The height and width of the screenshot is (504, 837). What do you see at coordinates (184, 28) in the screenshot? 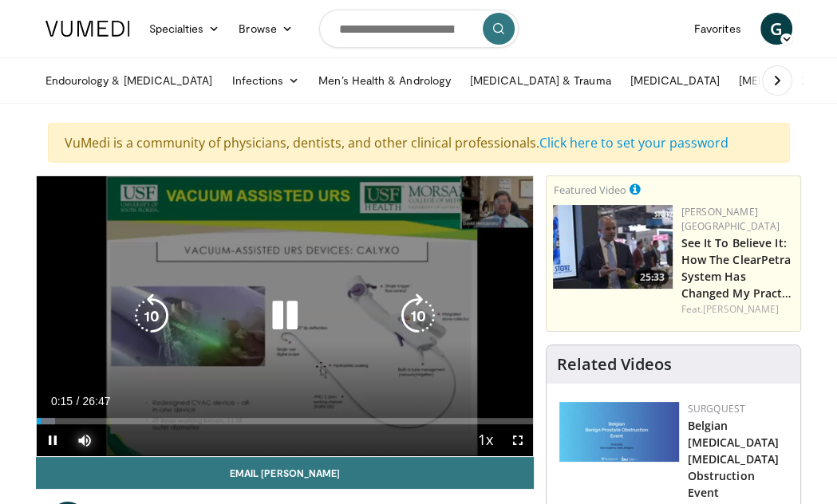
I see `a: Specialties` at bounding box center [184, 28].